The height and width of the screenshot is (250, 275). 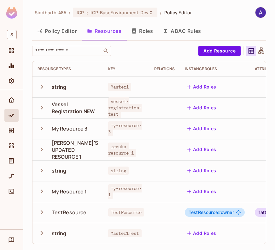 What do you see at coordinates (80, 12) in the screenshot?
I see `span: ICP` at bounding box center [80, 12].